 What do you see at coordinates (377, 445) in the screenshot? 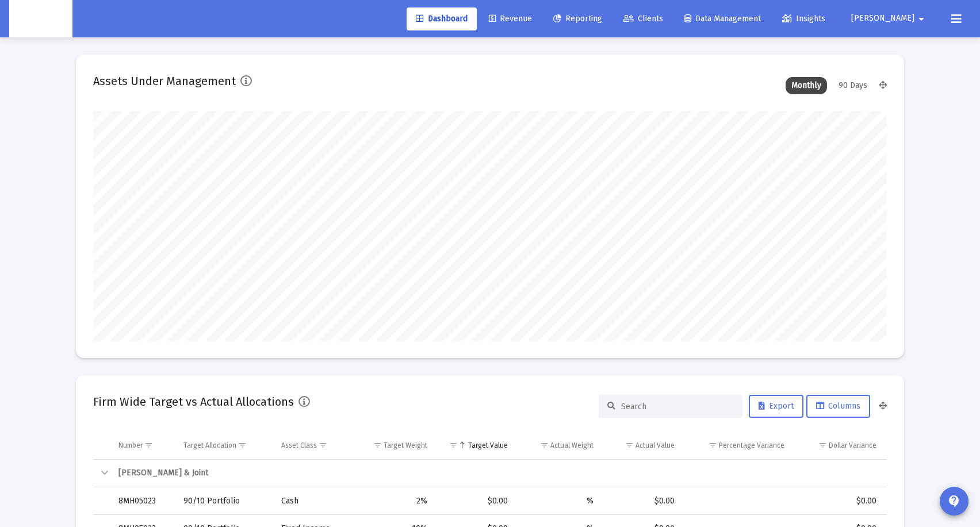
I see `span: Show filter options for column 'Target Weight'` at bounding box center [377, 445].